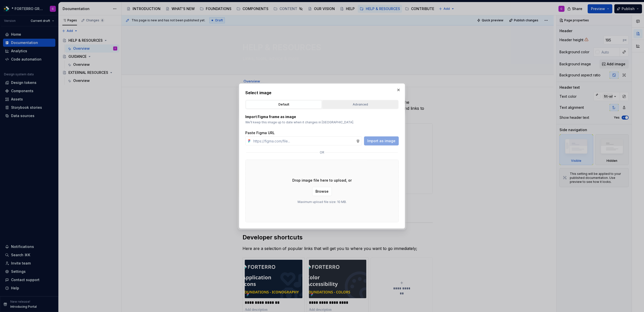  I want to click on span: Browse, so click(322, 191).